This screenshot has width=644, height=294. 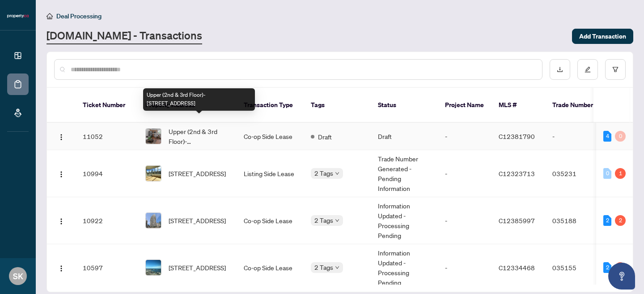 What do you see at coordinates (404, 105) in the screenshot?
I see `th: Status` at bounding box center [404, 105].